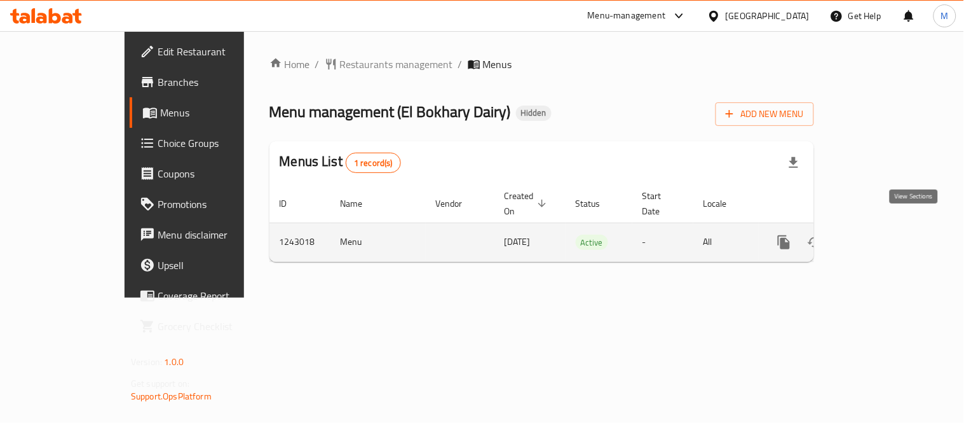 The width and height of the screenshot is (964, 423). What do you see at coordinates (534, 113) in the screenshot?
I see `div: Hidden` at bounding box center [534, 113].